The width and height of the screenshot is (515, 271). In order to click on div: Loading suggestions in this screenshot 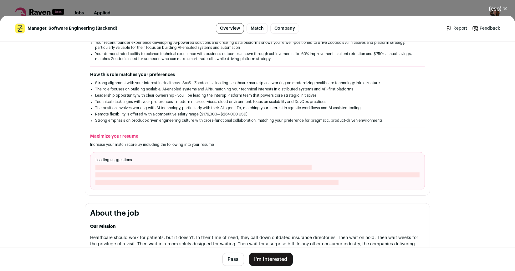, I will do `click(257, 171)`.